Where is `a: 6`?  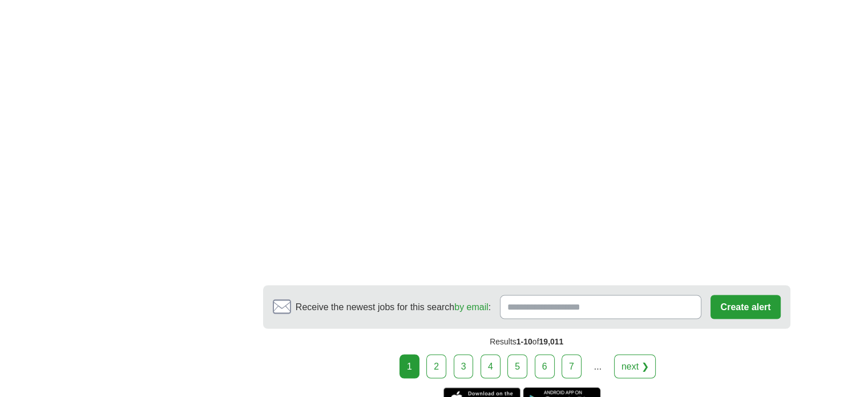 a: 6 is located at coordinates (545, 366).